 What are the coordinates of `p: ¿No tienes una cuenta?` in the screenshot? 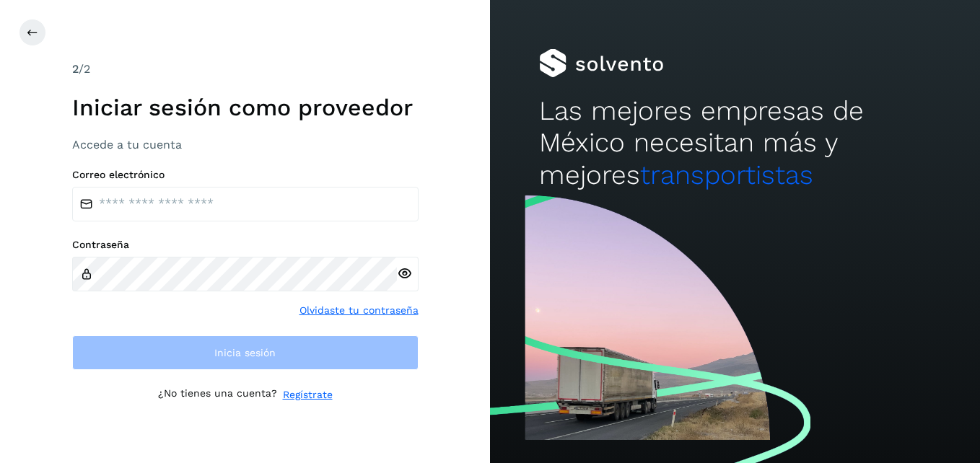 It's located at (217, 395).